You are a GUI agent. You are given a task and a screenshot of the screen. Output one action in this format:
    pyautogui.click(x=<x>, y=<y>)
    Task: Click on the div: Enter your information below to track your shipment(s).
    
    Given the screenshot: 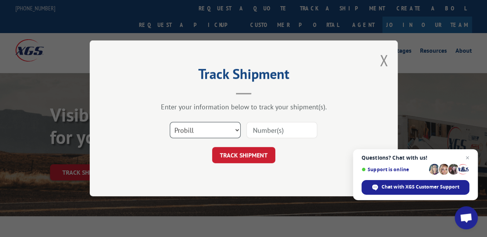 What is the action you would take?
    pyautogui.click(x=244, y=107)
    